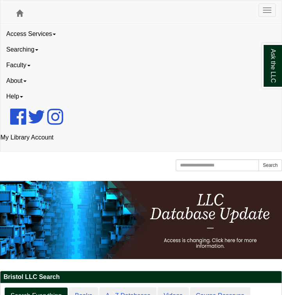 This screenshot has height=295, width=282. I want to click on a: About, so click(141, 81).